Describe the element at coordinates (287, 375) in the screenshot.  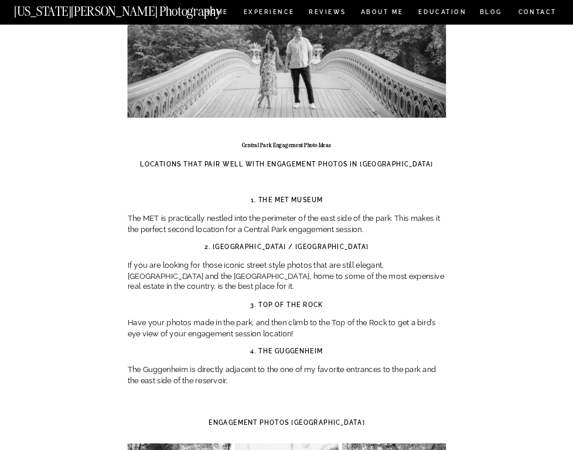
I see `p: The Guggenheim is directly adjacent to the one of my favorite entrances to the park and the east ...` at that location.